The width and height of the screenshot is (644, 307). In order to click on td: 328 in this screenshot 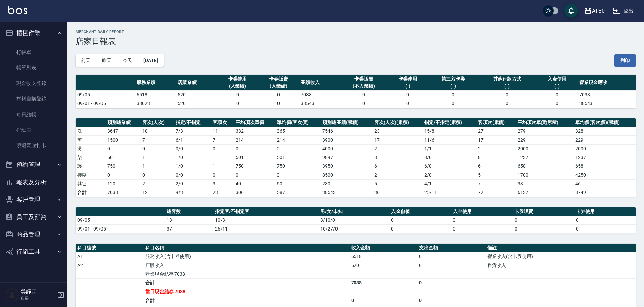, I will do `click(604, 131)`.